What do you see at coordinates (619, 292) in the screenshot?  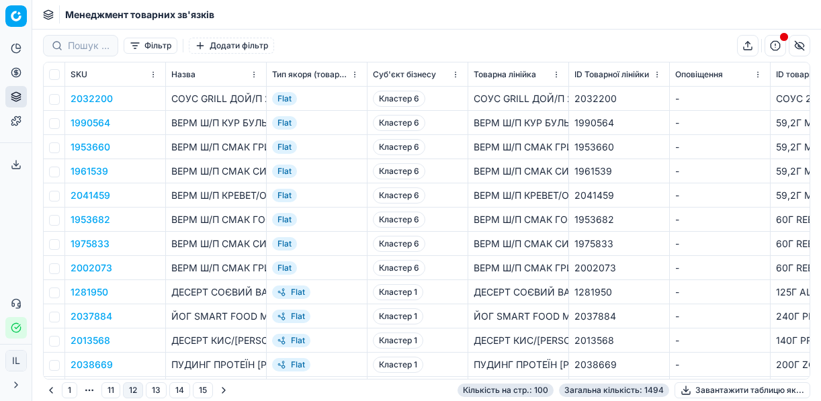 I see `div: 1281950` at bounding box center [619, 292].